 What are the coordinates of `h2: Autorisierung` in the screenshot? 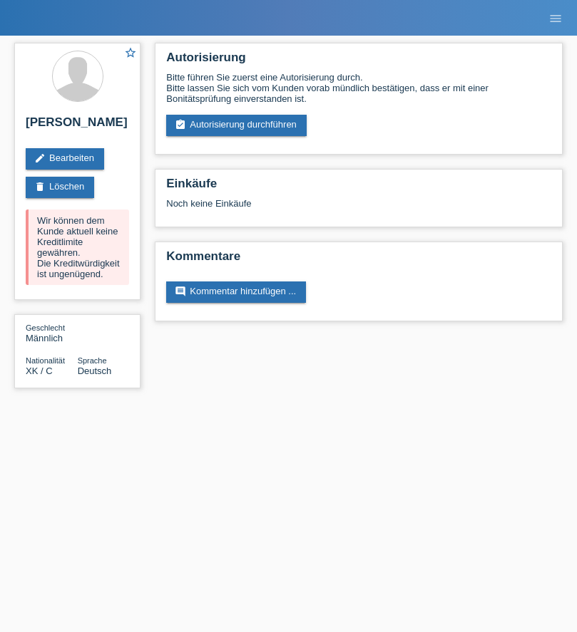 It's located at (359, 61).